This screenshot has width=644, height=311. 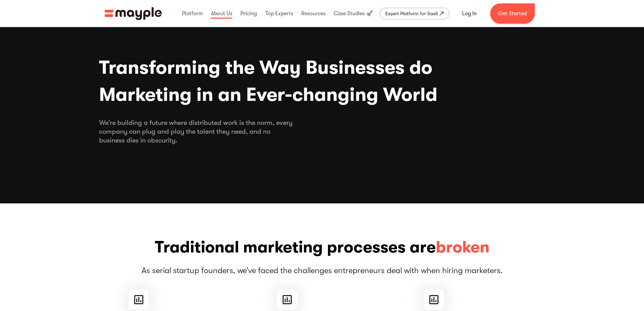 What do you see at coordinates (193, 14) in the screenshot?
I see `div: Platform` at bounding box center [193, 14].